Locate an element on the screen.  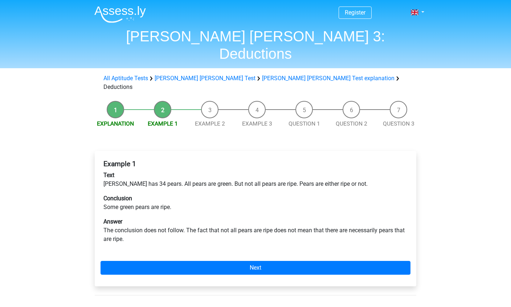
a: All Aptitude Tests is located at coordinates (126, 78).